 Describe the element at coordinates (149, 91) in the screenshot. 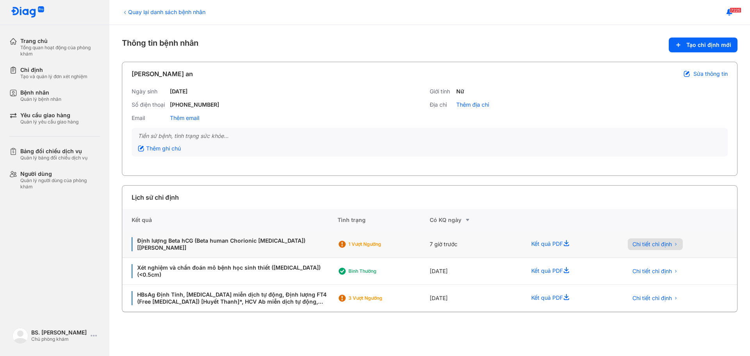

I see `div: Ngày sinh` at that location.